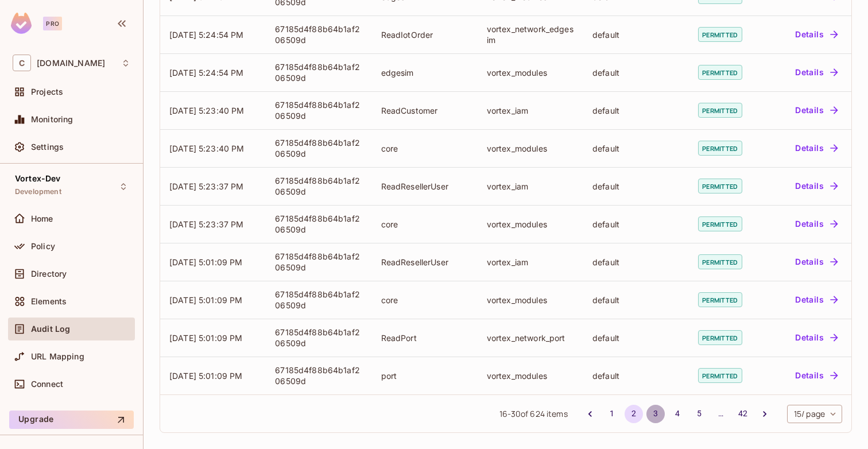  Describe the element at coordinates (590, 414) in the screenshot. I see `button: Go to previous page` at that location.